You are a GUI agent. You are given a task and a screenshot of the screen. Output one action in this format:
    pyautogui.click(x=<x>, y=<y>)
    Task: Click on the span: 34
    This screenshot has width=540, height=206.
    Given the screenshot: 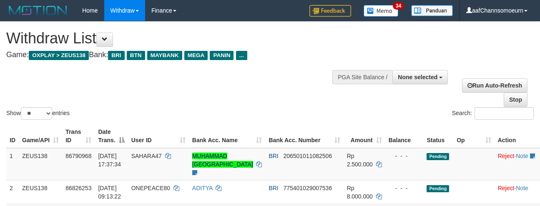 What is the action you would take?
    pyautogui.click(x=399, y=6)
    